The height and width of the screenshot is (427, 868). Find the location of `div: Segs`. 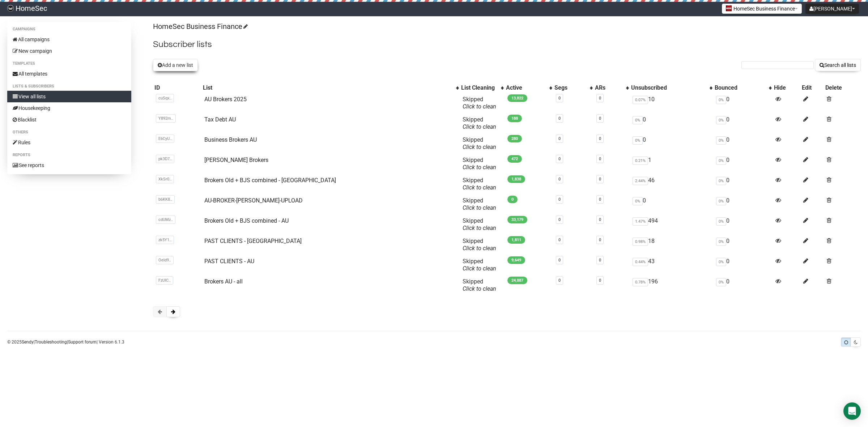

div: Segs is located at coordinates (571, 88).